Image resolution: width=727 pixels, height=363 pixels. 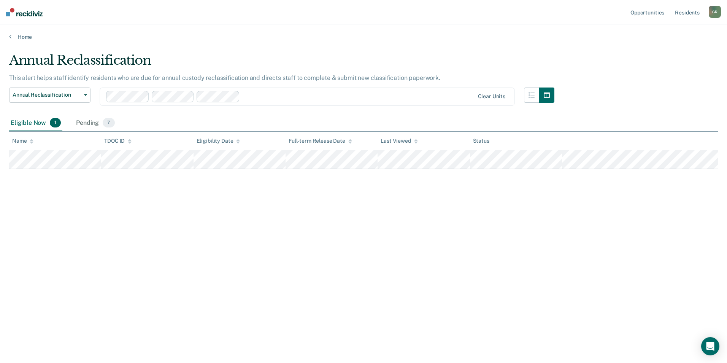 I want to click on div: Pending7, so click(x=95, y=123).